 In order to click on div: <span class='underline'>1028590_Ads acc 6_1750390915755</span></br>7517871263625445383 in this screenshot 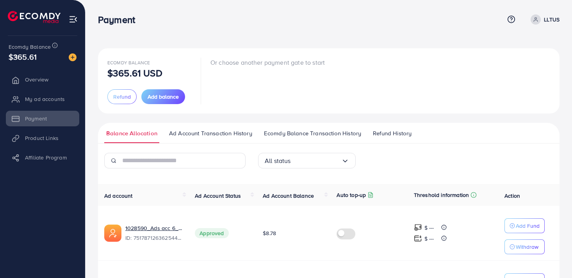, I will do `click(154, 233)`.